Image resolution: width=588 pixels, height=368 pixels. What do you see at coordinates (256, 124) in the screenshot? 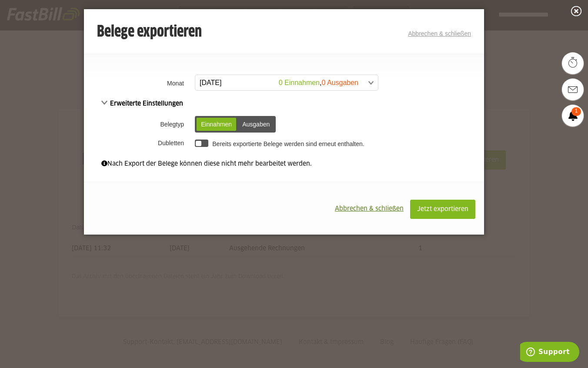
I see `div: Ausgaben` at bounding box center [256, 124].